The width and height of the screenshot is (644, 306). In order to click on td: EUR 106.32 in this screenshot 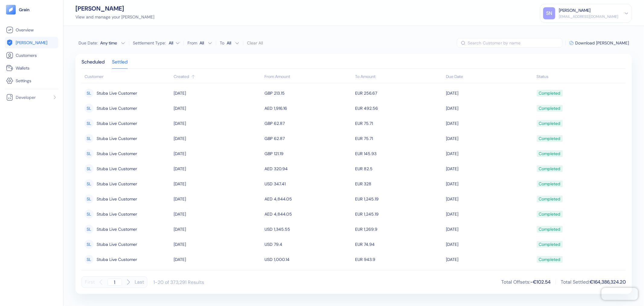, I will do `click(399, 274)`.